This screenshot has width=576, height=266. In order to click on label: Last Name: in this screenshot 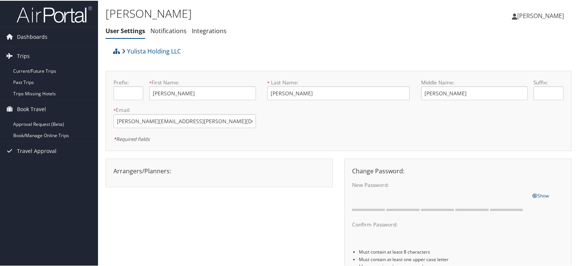, I will do `click(338, 82)`.